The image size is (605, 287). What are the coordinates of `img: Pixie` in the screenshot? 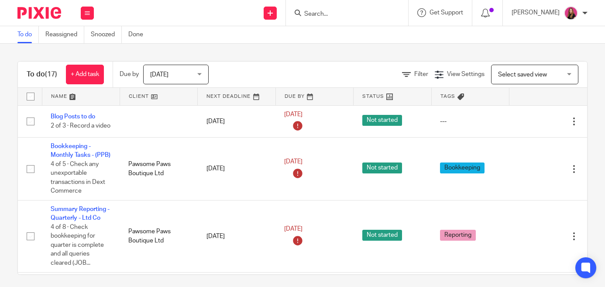 It's located at (39, 13).